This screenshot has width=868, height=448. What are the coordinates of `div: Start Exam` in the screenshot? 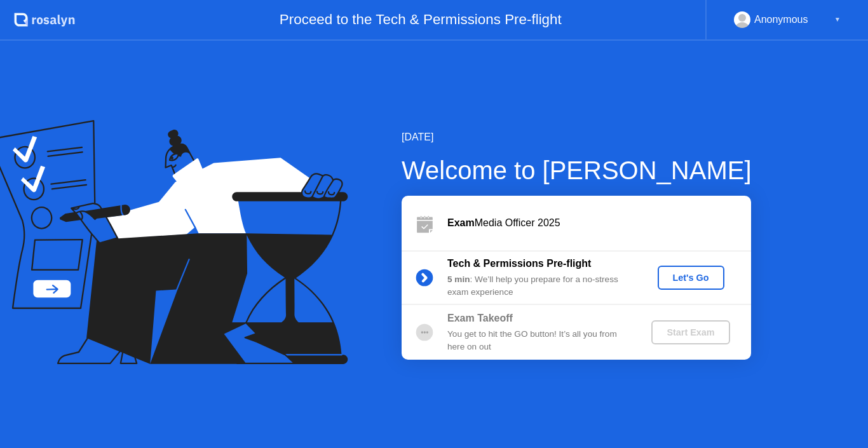 It's located at (690, 332).